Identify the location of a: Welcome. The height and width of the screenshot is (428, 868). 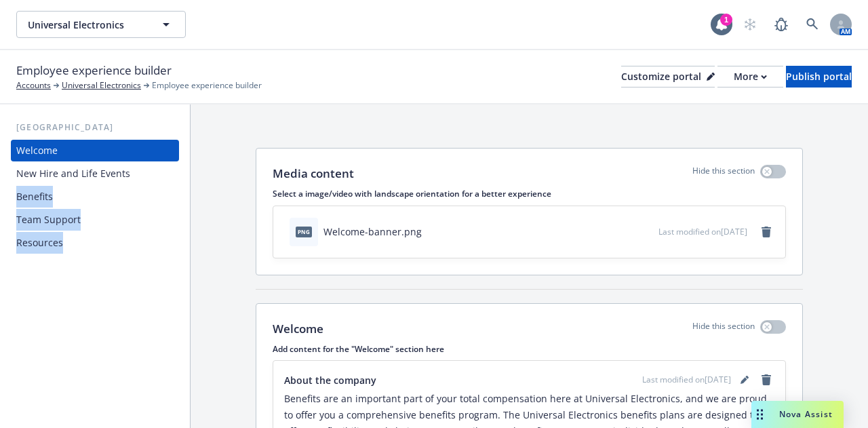
(95, 151).